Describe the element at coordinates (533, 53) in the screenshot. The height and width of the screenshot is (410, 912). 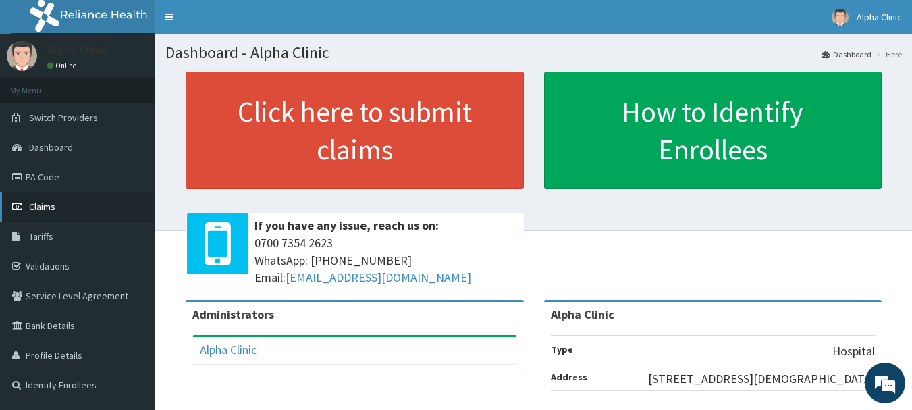
I see `h1: Dashboard - Alpha Clinic` at that location.